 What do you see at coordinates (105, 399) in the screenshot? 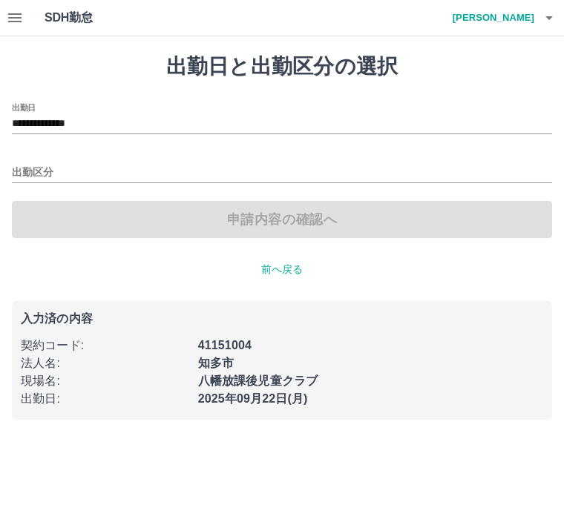
I see `p: 出勤日 :` at bounding box center [105, 399].